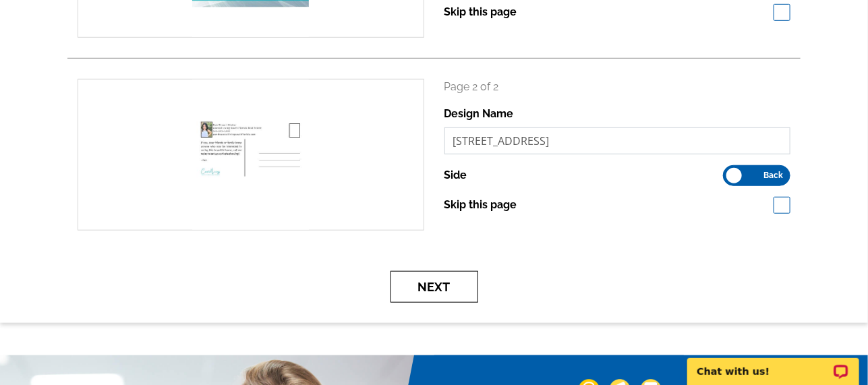 This screenshot has width=868, height=385. I want to click on span: Back, so click(773, 175).